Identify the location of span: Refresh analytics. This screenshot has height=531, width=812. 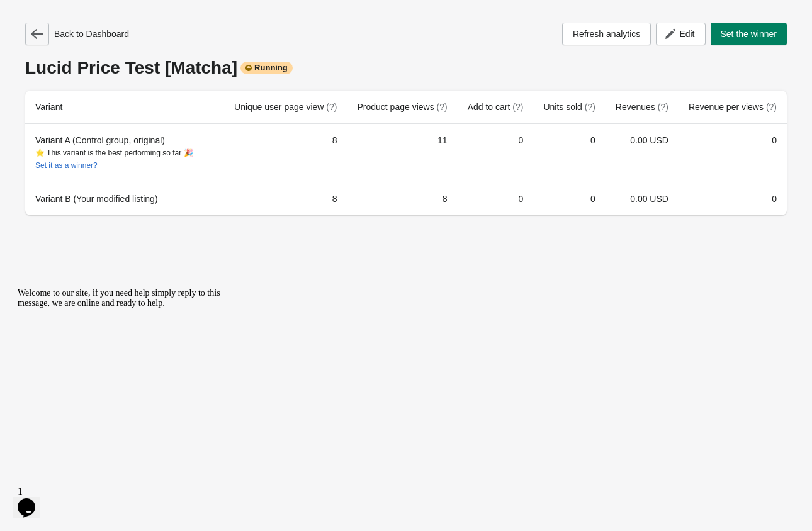
(606, 34).